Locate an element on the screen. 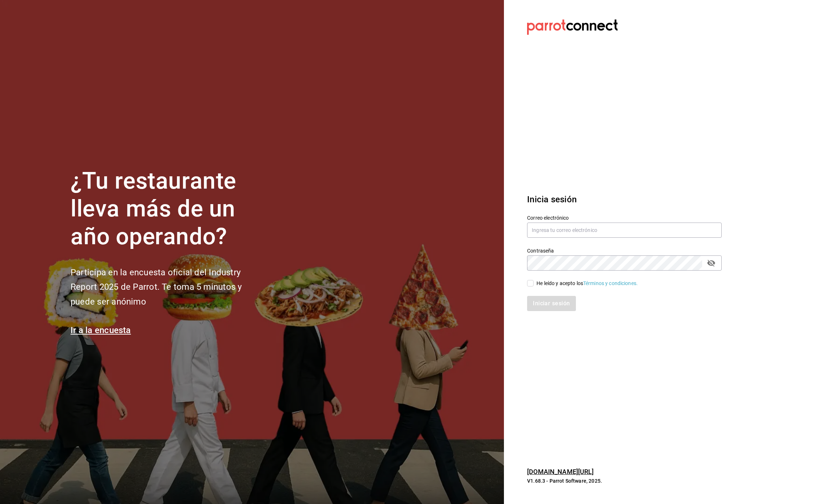  a: Términos y condiciones. is located at coordinates (610, 283).